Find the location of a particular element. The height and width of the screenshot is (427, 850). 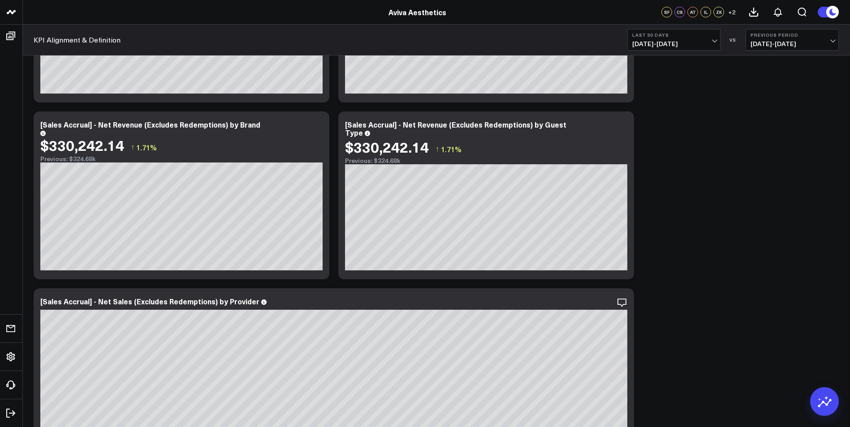

div: [Sales Accrual] - Net Revenue (Excludes Redemptions) by Guest Type is located at coordinates (456, 129).